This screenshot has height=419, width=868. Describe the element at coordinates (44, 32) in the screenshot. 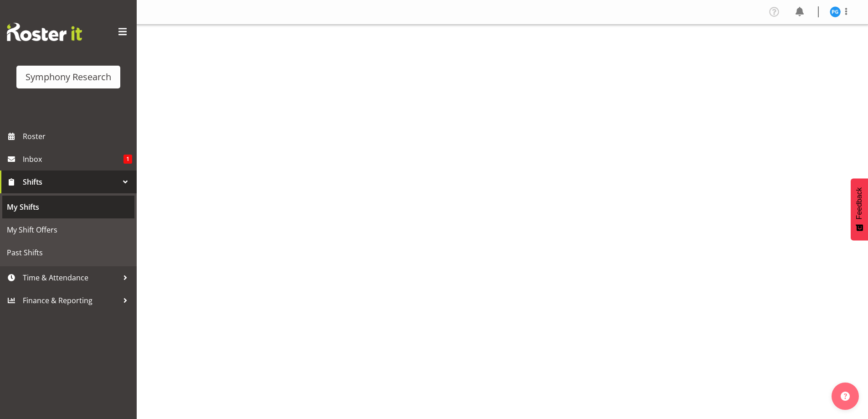

I see `img: Rosterit website logo` at that location.